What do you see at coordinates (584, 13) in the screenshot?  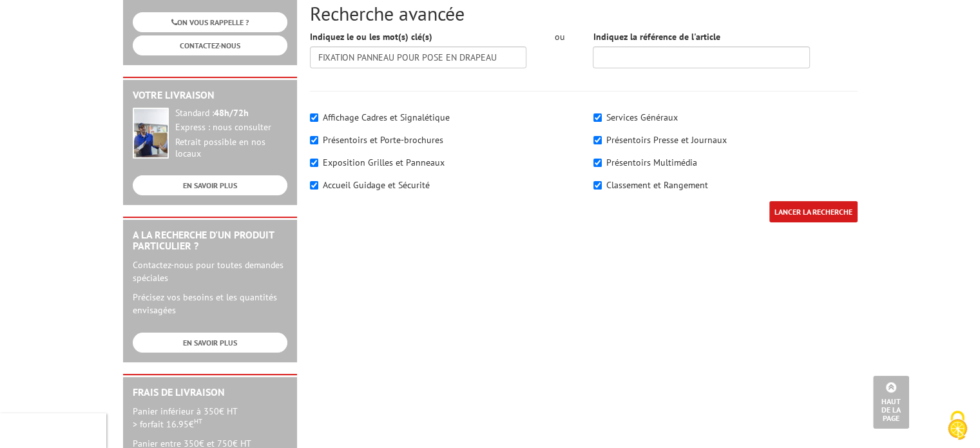 I see `h2: Recherche avancée` at bounding box center [584, 13].